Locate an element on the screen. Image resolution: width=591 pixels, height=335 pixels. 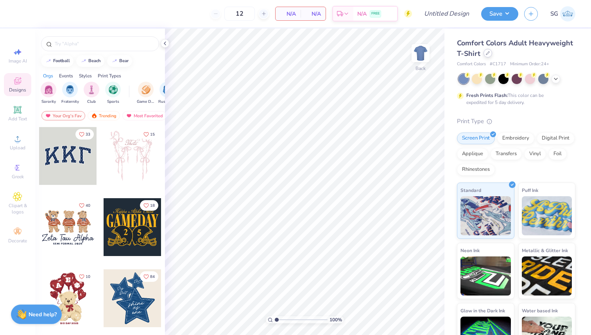
span: Designs is located at coordinates (18, 90).